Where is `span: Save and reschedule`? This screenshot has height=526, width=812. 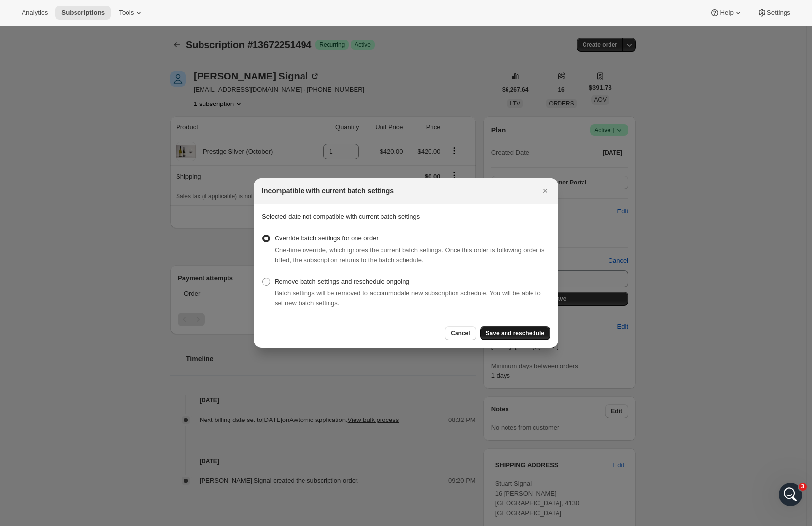
span: Save and reschedule is located at coordinates (515, 333).